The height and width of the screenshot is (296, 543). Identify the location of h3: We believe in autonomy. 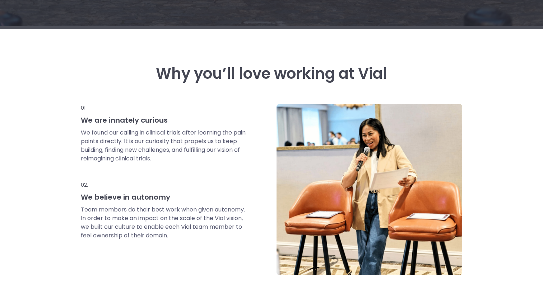
(164, 197).